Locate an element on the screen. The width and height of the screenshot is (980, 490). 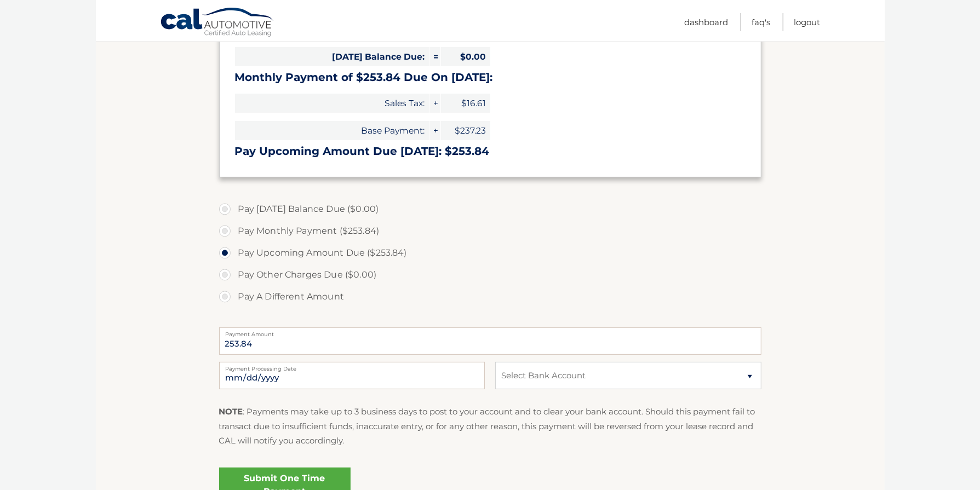
a: Cal Automotive is located at coordinates (217, 23).